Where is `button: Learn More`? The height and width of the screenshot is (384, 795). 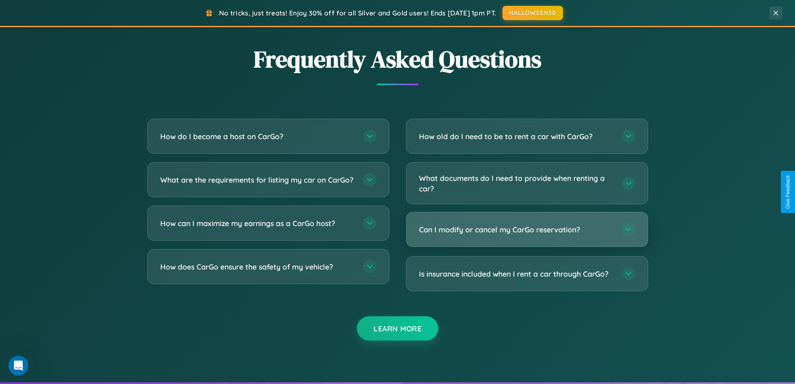
button: Learn More is located at coordinates (397, 328).